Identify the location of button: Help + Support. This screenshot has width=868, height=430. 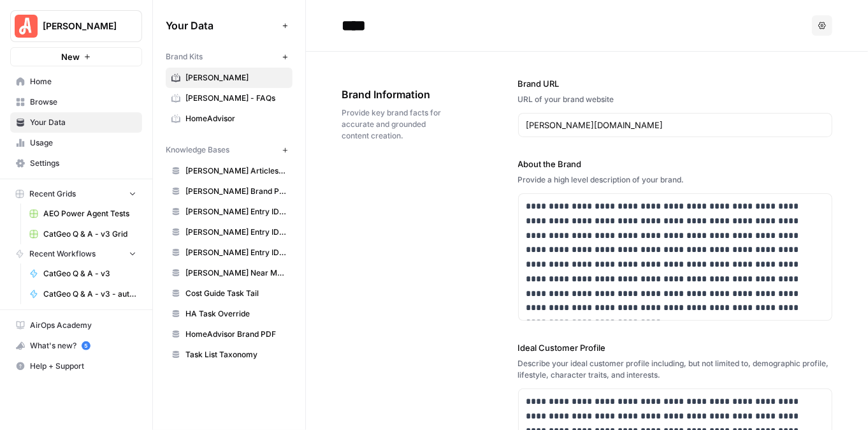
(76, 366).